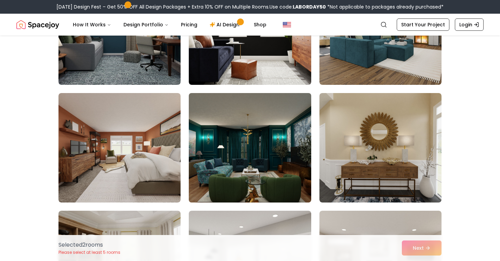 Image resolution: width=500 pixels, height=261 pixels. What do you see at coordinates (249, 148) in the screenshot?
I see `img: Room room-29` at bounding box center [249, 148].